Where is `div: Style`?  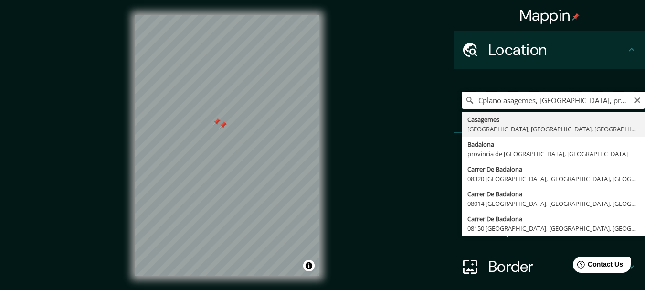
div: Style is located at coordinates (550, 190).